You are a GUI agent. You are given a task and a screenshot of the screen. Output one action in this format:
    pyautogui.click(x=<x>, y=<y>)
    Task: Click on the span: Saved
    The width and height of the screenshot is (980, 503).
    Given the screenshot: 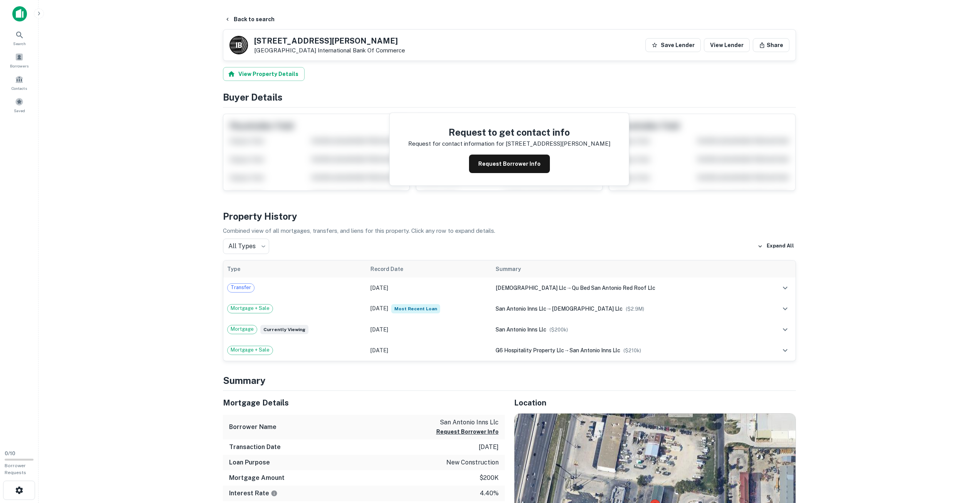 What is the action you would take?
    pyautogui.click(x=19, y=110)
    